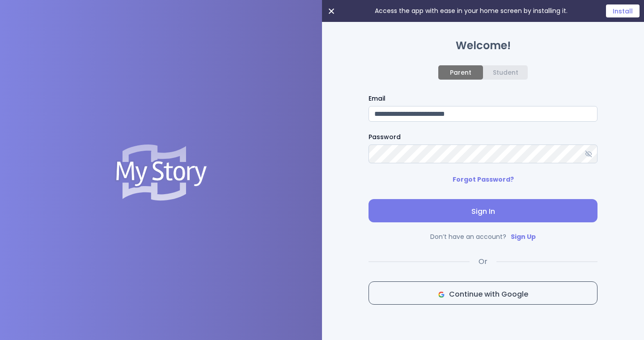 Image resolution: width=644 pixels, height=340 pixels. What do you see at coordinates (483, 295) in the screenshot?
I see `span: Continue with Google` at bounding box center [483, 295].